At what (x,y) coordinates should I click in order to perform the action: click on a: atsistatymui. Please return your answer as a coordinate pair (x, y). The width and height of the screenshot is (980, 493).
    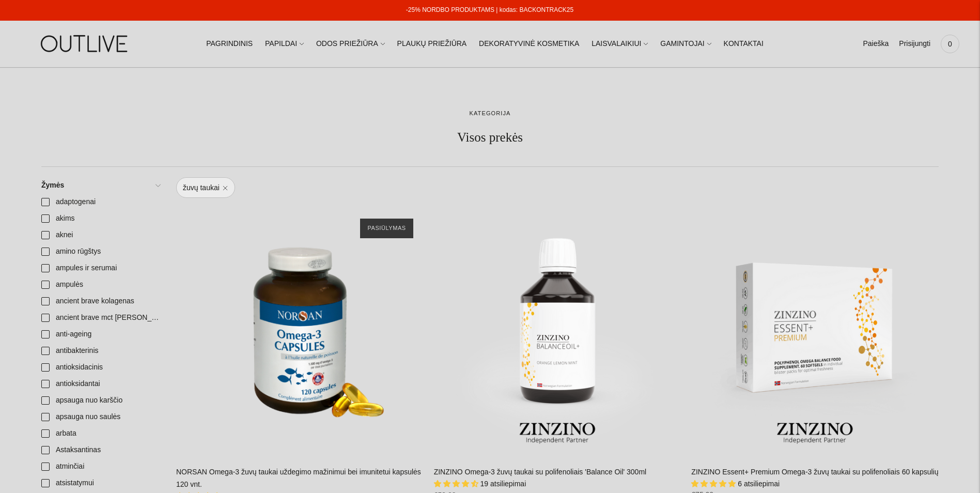
    Looking at the image, I should click on (100, 483).